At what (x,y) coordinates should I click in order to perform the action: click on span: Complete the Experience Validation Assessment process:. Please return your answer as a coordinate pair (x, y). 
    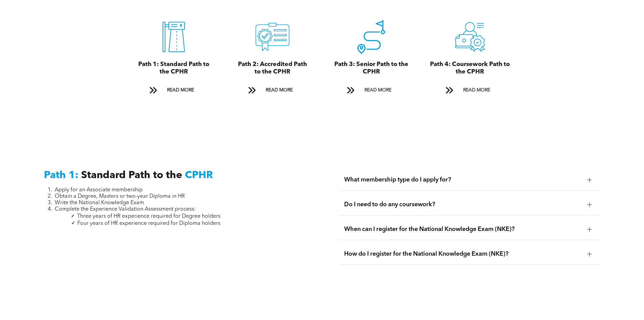
    Looking at the image, I should click on (125, 209).